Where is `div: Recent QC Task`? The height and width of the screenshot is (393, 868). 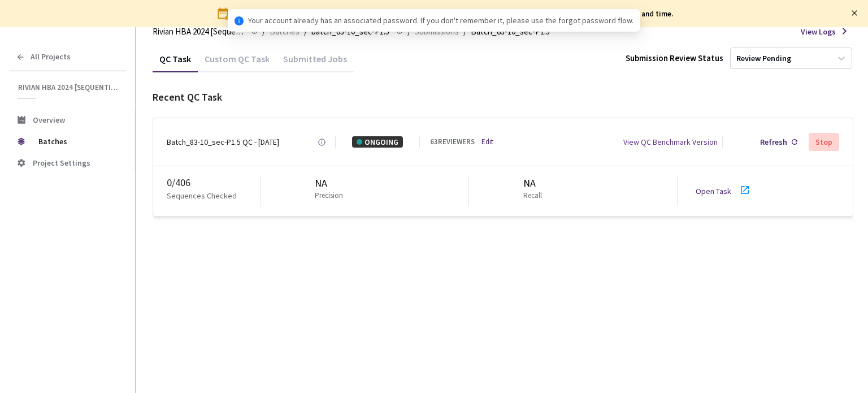 div: Recent QC Task is located at coordinates (503, 97).